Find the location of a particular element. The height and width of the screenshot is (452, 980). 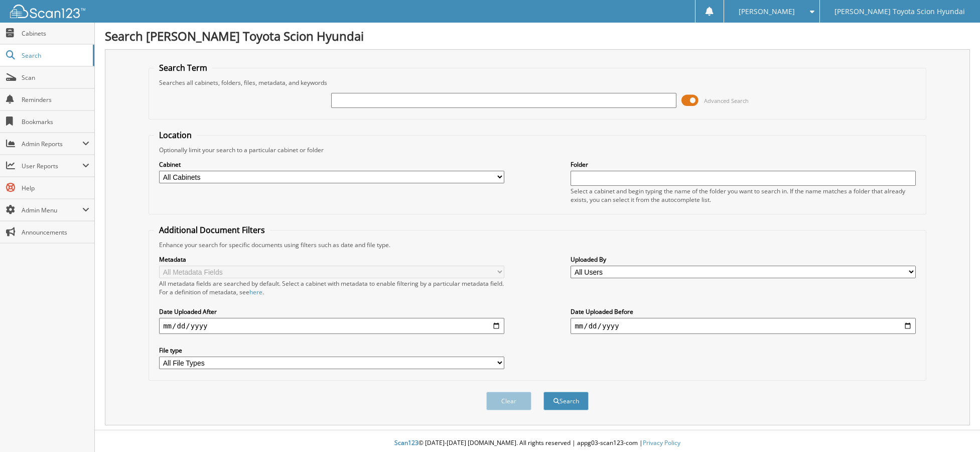

span: Scan is located at coordinates (55, 77).